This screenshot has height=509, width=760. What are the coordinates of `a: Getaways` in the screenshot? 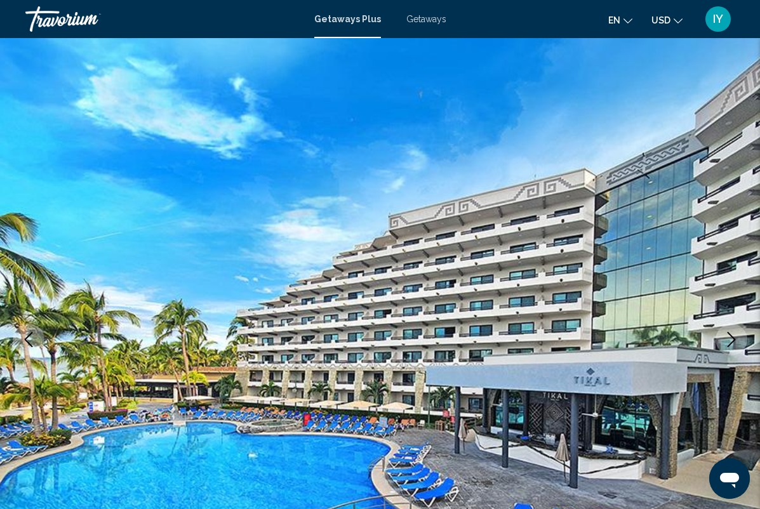 It's located at (426, 19).